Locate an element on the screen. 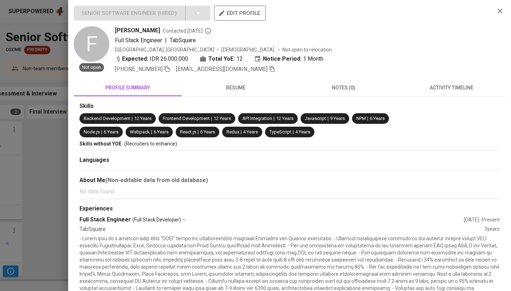 The image size is (511, 291). span: Full Stack Engineer is located at coordinates (138, 40).